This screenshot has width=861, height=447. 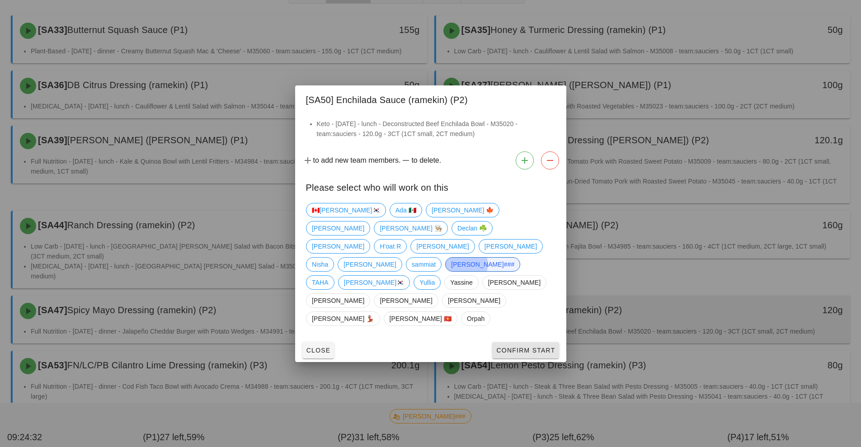 I want to click on div: Please select who will work on this, so click(x=431, y=186).